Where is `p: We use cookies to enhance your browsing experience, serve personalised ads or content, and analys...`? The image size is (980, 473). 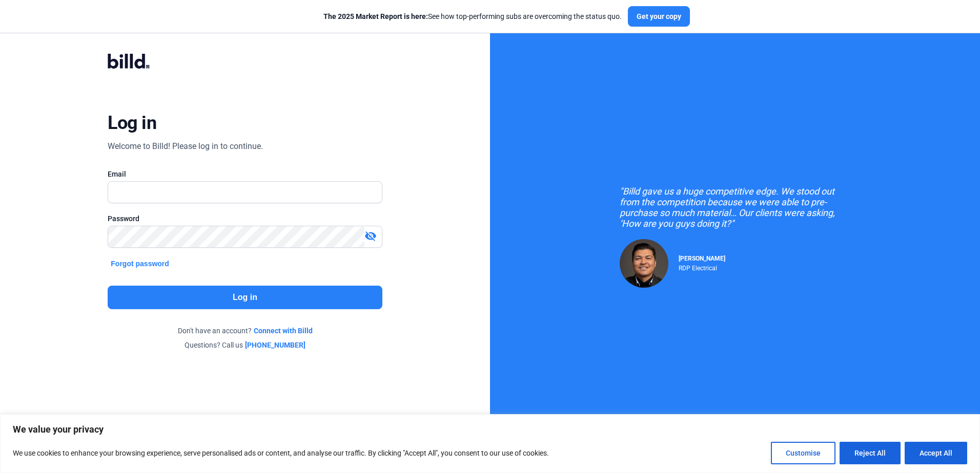
p: We use cookies to enhance your browsing experience, serve personalised ads or content, and analys... is located at coordinates (281, 453).